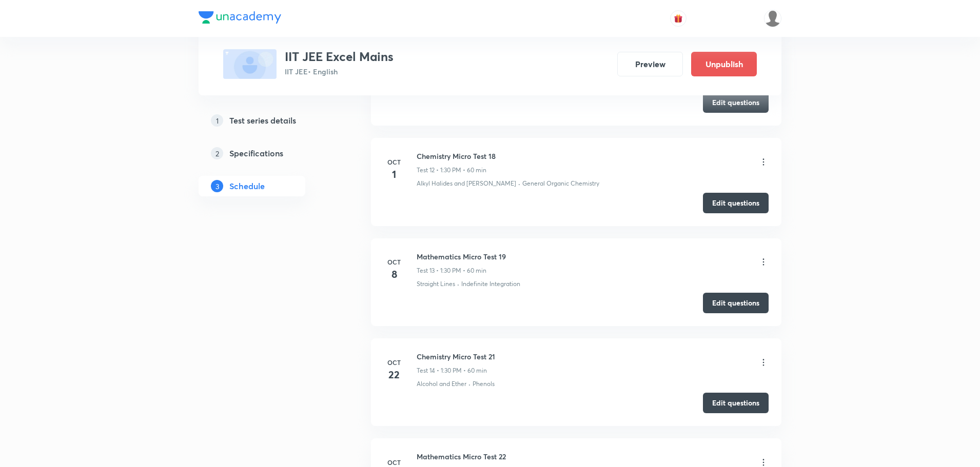  What do you see at coordinates (339, 56) in the screenshot?
I see `h3: IIT JEE Excel Mains` at bounding box center [339, 56].